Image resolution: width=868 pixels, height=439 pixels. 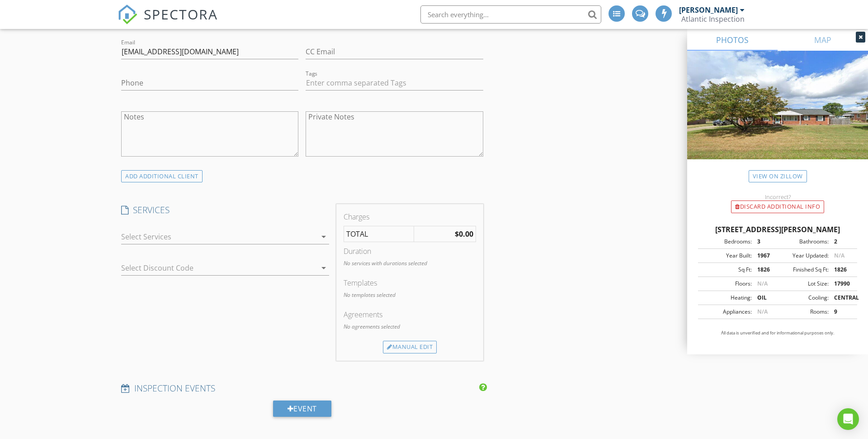 I want to click on div: Atlantic Inspection, so click(x=712, y=19).